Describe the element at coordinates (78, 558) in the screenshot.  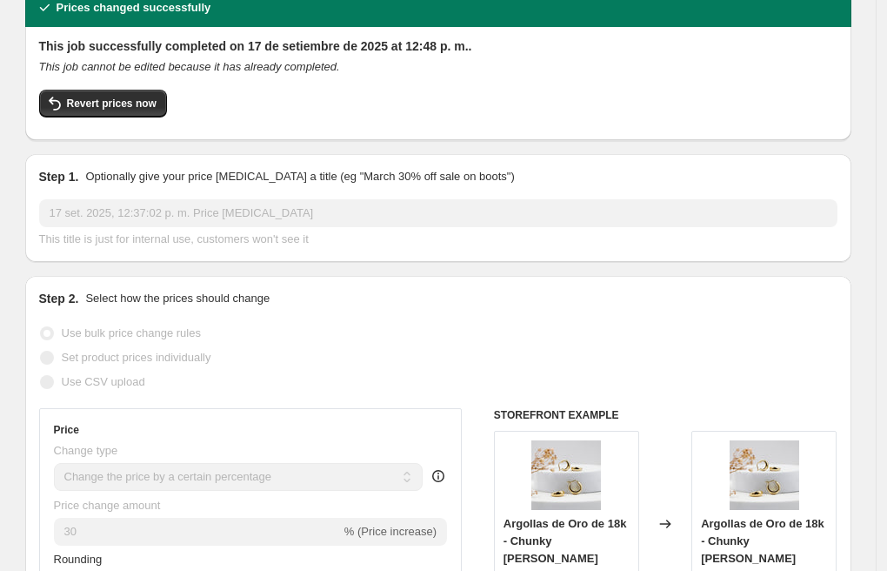
I see `span: Rounding` at that location.